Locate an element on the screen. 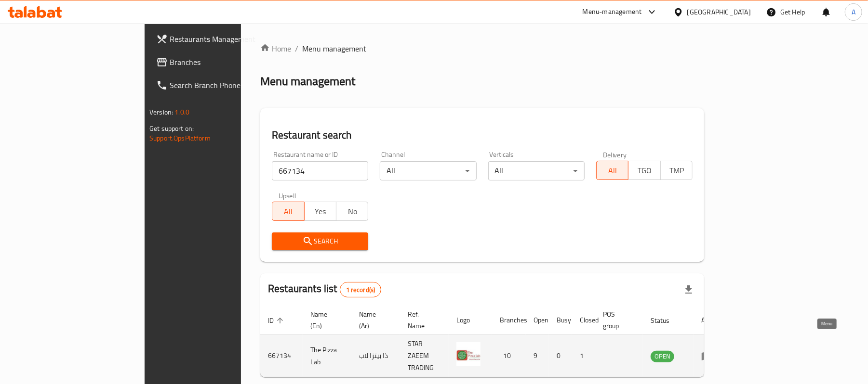 This screenshot has height=384, width=868. span: Yes is located at coordinates (321, 211).